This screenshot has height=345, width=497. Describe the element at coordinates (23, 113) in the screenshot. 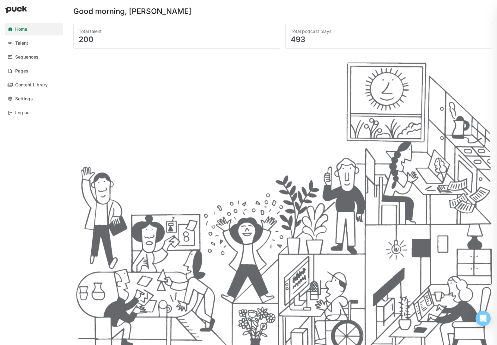

I see `div: Log out` at that location.